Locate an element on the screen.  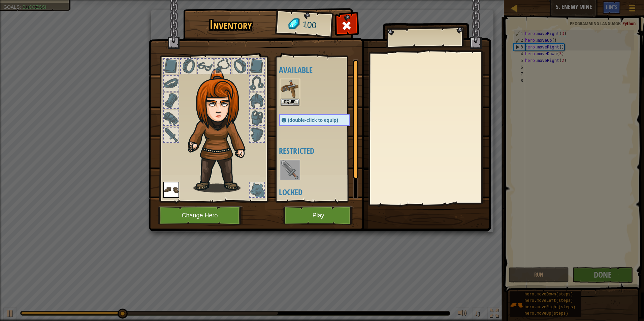
h4: Locked is located at coordinates (321, 192).